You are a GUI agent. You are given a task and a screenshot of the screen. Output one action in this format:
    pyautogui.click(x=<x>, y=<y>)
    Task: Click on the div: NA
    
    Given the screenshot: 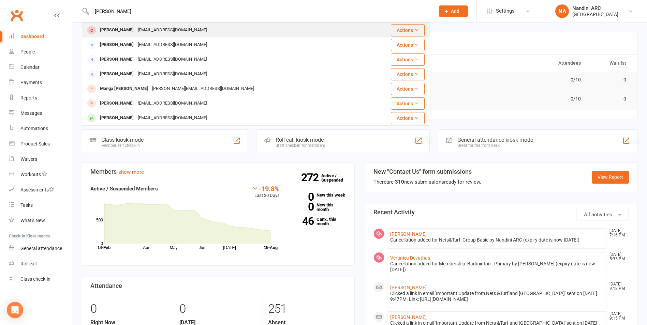 What is the action you would take?
    pyautogui.click(x=562, y=11)
    